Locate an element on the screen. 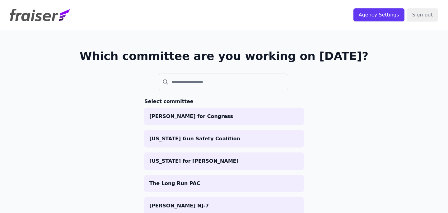  h3: Select committee is located at coordinates (224, 102).